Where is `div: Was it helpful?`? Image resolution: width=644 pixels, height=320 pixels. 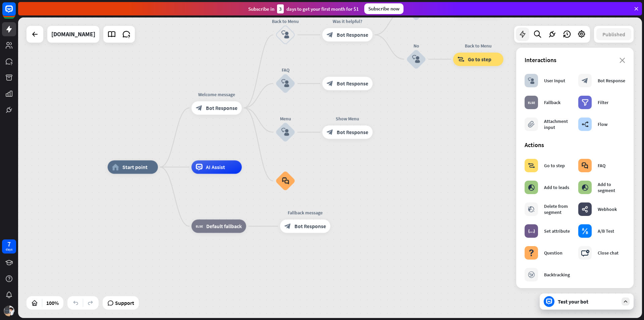
div: Was it helpful? is located at coordinates (347, 21).